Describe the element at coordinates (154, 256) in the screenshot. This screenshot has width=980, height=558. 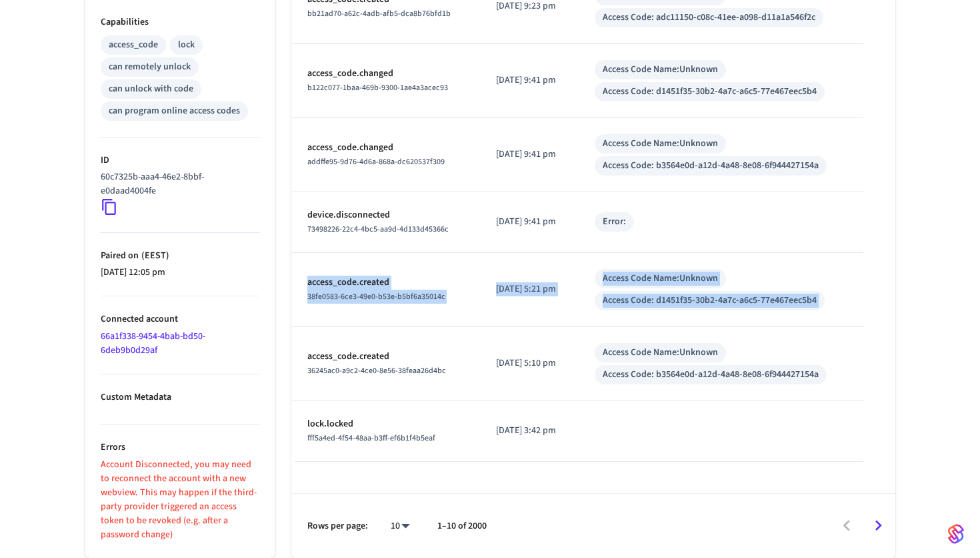
I see `span: ( EEST )` at that location.